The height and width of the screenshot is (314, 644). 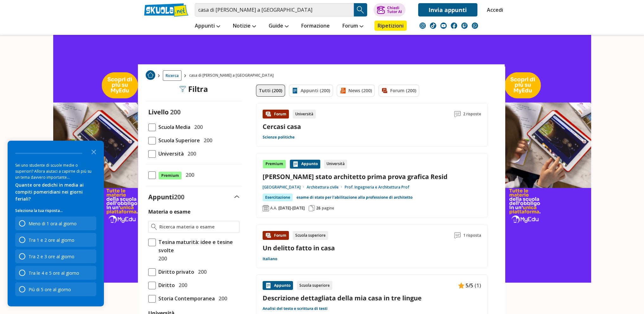 I want to click on input: Ricerca materia o esame, so click(x=197, y=227).